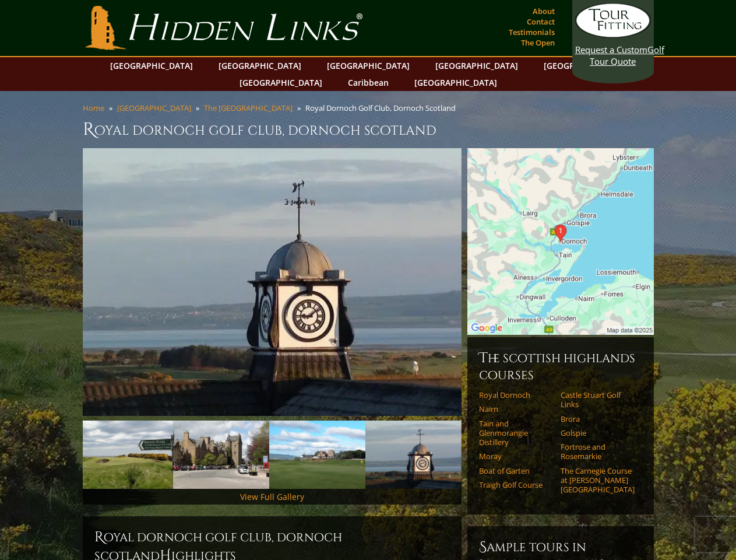  What do you see at coordinates (612, 49) in the screenshot?
I see `span: Request a Custom` at bounding box center [612, 49].